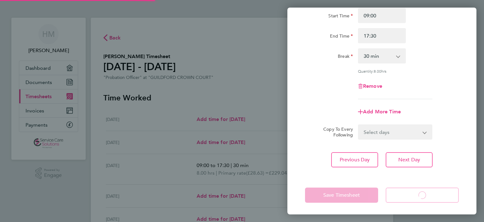  What do you see at coordinates (355, 159) in the screenshot?
I see `button: Previous Day` at bounding box center [355, 159].